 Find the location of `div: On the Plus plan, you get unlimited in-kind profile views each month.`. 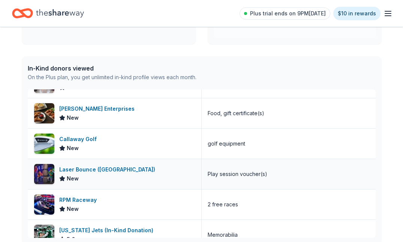

div: On the Plus plan, you get unlimited in-kind profile views each month. is located at coordinates (112, 77).